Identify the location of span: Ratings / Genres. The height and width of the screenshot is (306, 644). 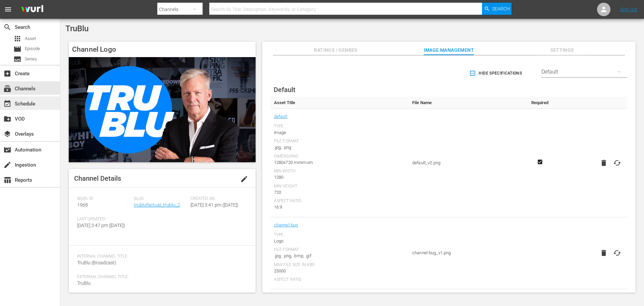
(335, 50).